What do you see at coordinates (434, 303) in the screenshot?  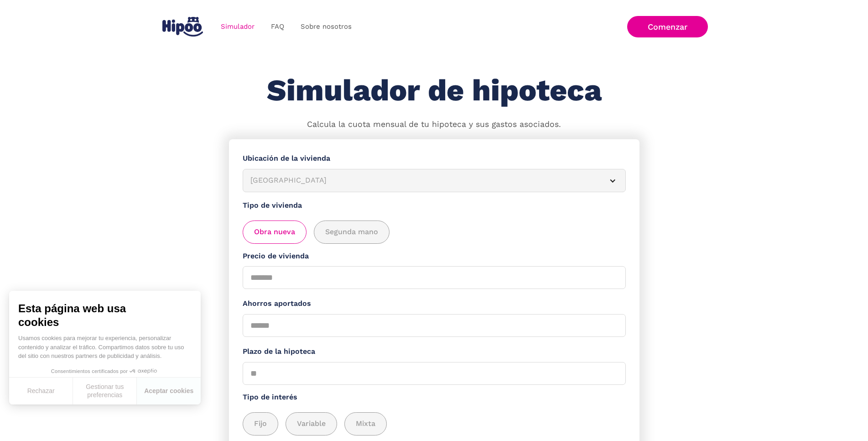 I see `label: Ahorros aportados` at bounding box center [434, 303].